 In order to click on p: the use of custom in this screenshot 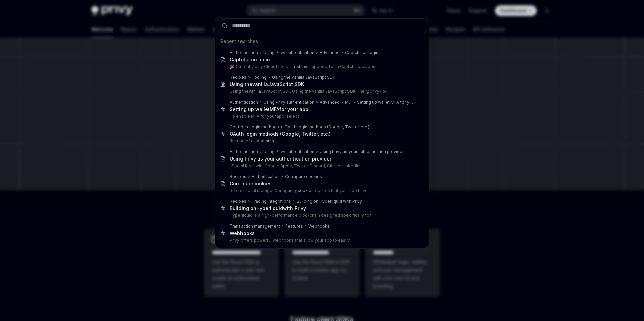, I will do `click(321, 141)`.